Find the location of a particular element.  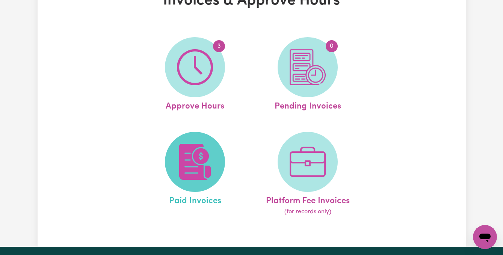

a: Pending Invoices is located at coordinates (308, 75).